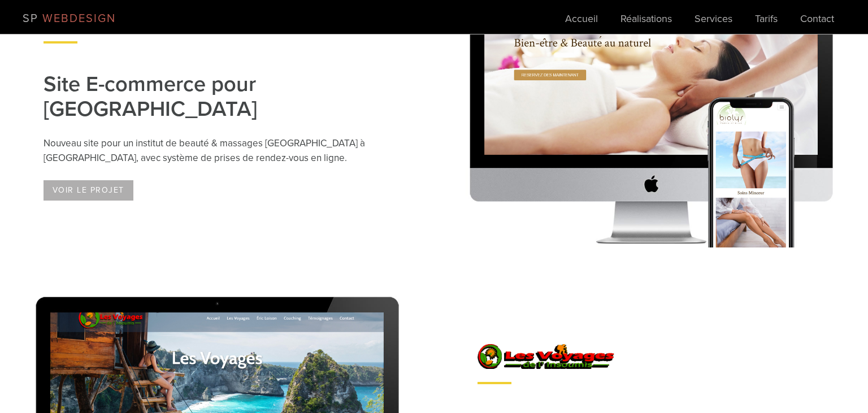  I want to click on a: Voir le projet, so click(88, 191).